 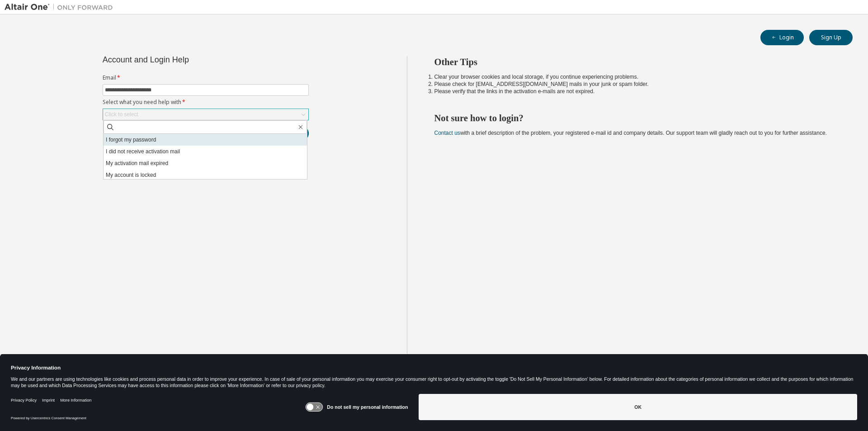 I want to click on div: Account and Login Help, so click(x=185, y=60).